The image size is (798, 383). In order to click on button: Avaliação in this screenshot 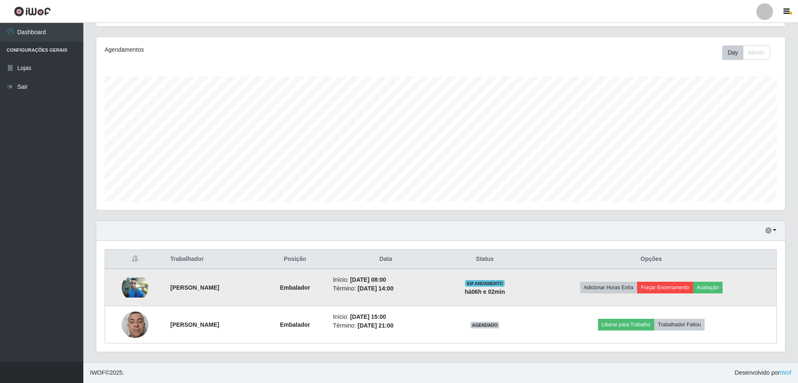, I will do `click(708, 288)`.